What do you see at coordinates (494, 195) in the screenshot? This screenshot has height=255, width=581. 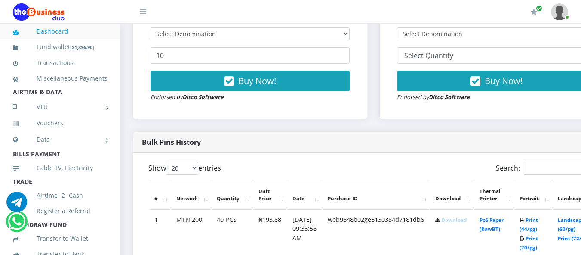 I see `th: Thermal Printer: activate to sort column ascending` at bounding box center [494, 195].